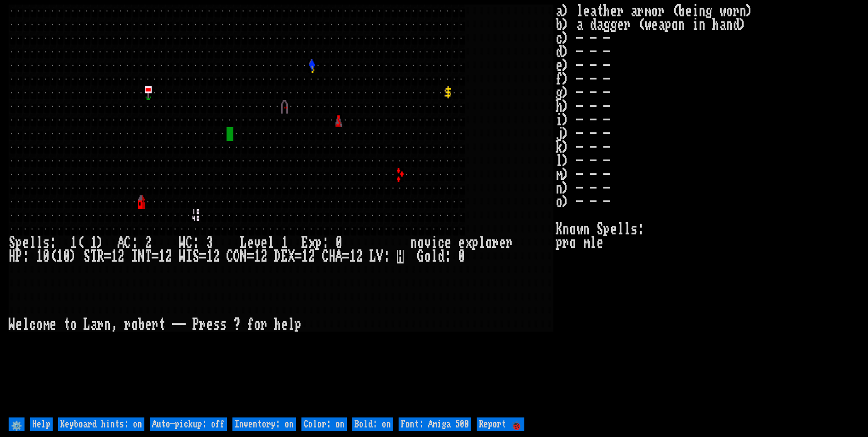 This screenshot has height=437, width=868. I want to click on input: Keyboard hints: on, so click(102, 424).